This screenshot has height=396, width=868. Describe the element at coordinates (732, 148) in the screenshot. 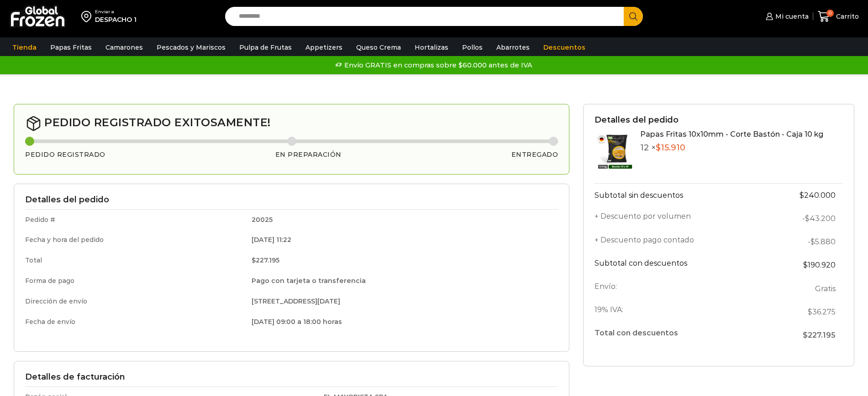

I see `p: 12 ×` at that location.